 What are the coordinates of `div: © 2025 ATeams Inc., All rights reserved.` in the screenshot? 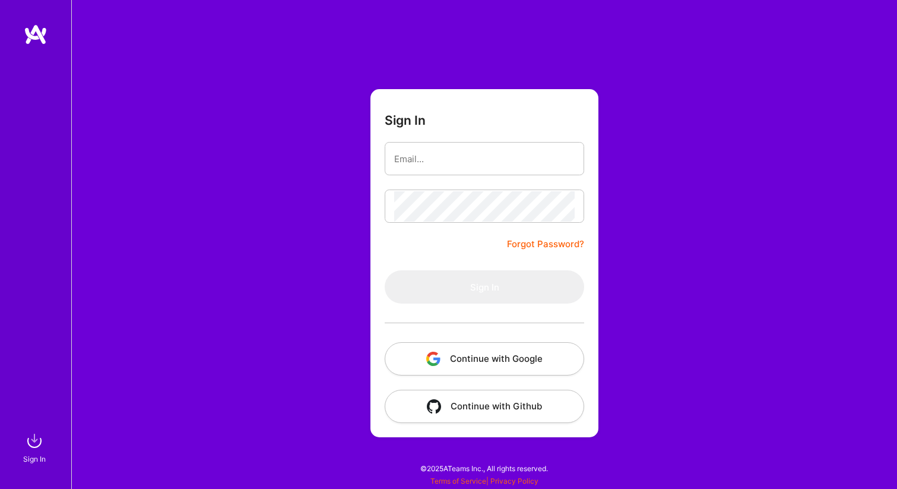 It's located at (484, 468).